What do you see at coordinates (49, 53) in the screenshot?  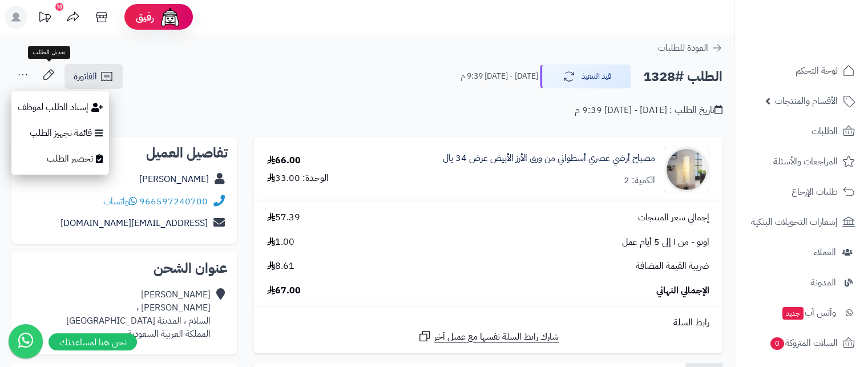 I see `div: تعديل الطلب` at bounding box center [49, 53].